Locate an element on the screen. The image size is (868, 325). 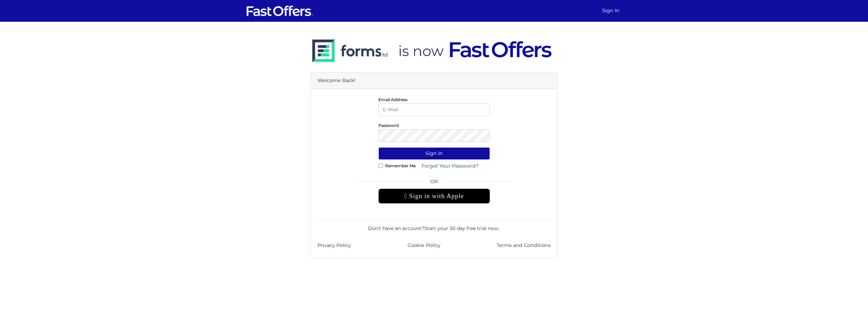
a: Terms and Conditions is located at coordinates (524, 245).